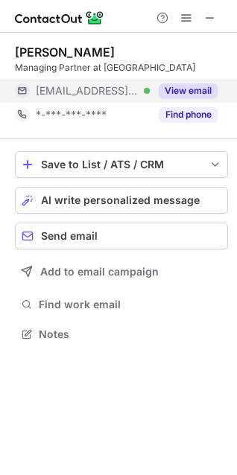 This screenshot has width=237, height=475. What do you see at coordinates (69, 236) in the screenshot?
I see `span: Send email` at bounding box center [69, 236].